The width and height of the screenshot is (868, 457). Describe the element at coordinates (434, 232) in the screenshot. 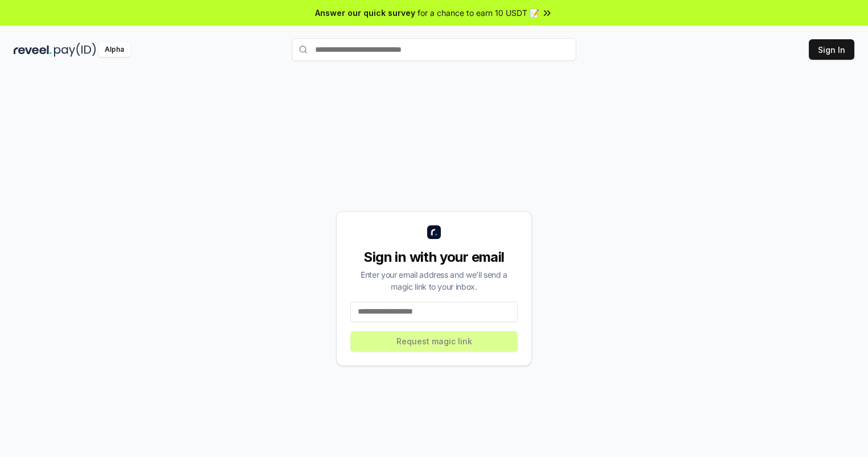

I see `img: logo_small` at that location.